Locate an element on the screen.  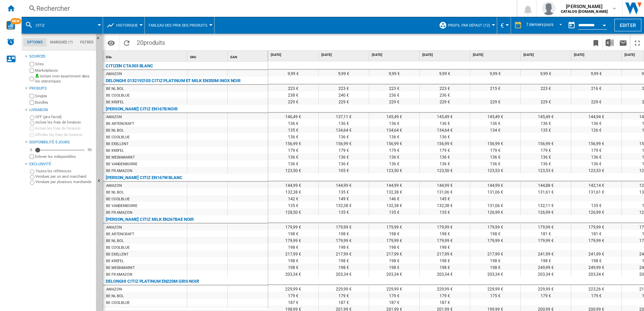
div: SKU Sort None is located at coordinates (208, 56).